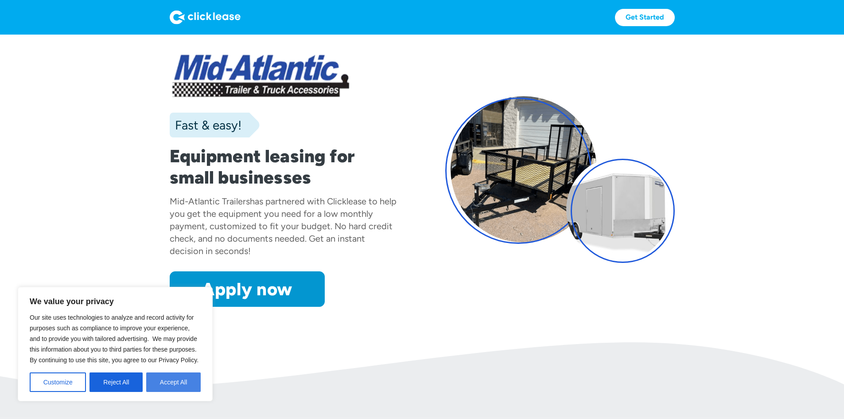 The width and height of the screenshot is (844, 419). What do you see at coordinates (115, 344) in the screenshot?
I see `div: We value your privacy` at bounding box center [115, 344].